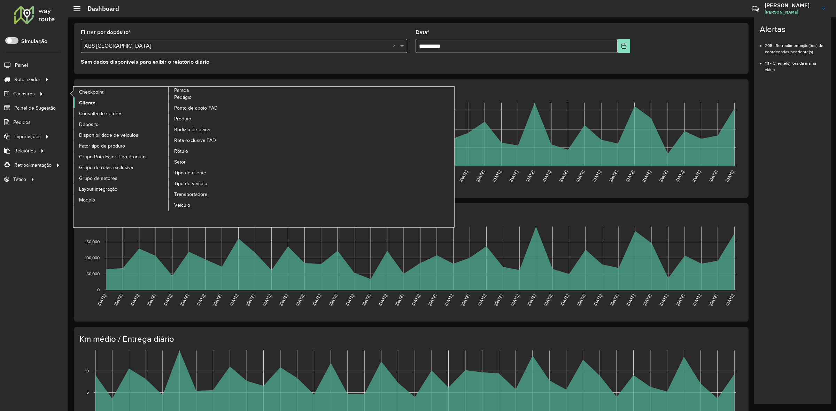  What do you see at coordinates (121, 157) in the screenshot?
I see `a: Grupo Rota Fator Tipo Produto` at bounding box center [121, 157].